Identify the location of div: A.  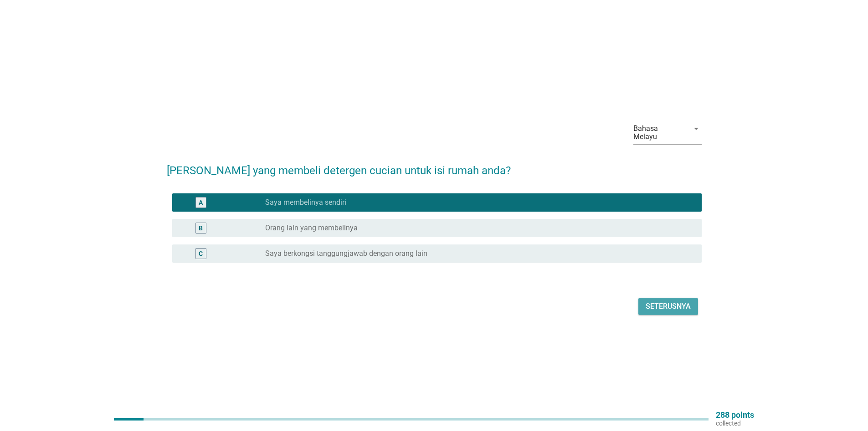
(201, 202).